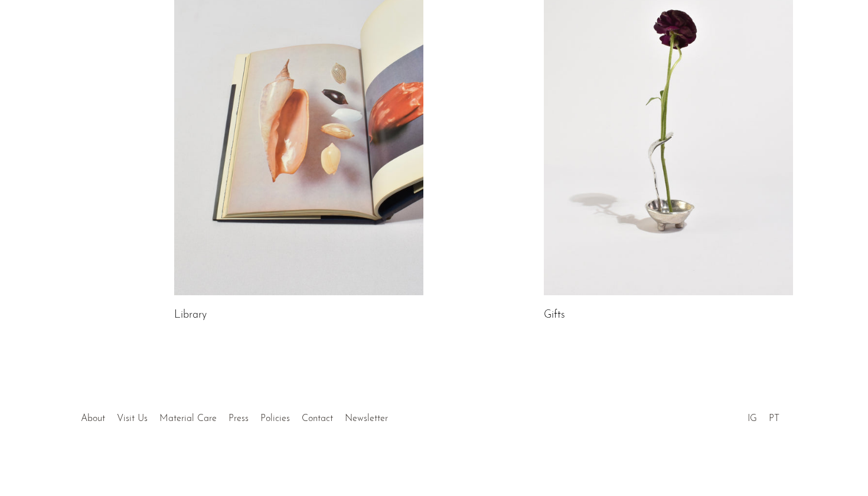 The image size is (868, 496). What do you see at coordinates (764, 416) in the screenshot?
I see `ul: Social Medias` at bounding box center [764, 416].